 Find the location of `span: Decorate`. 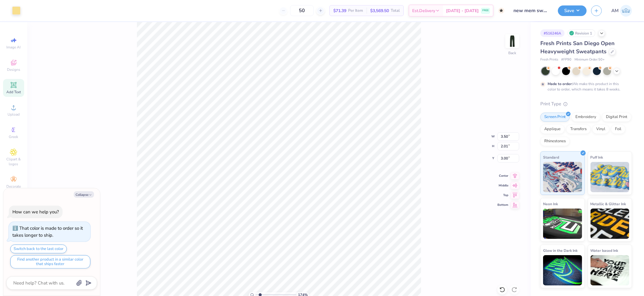

span: Decorate is located at coordinates (14, 187).